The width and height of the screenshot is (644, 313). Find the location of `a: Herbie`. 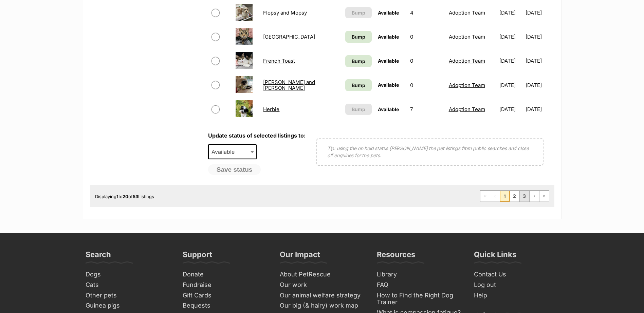

a: Herbie is located at coordinates (271, 110).